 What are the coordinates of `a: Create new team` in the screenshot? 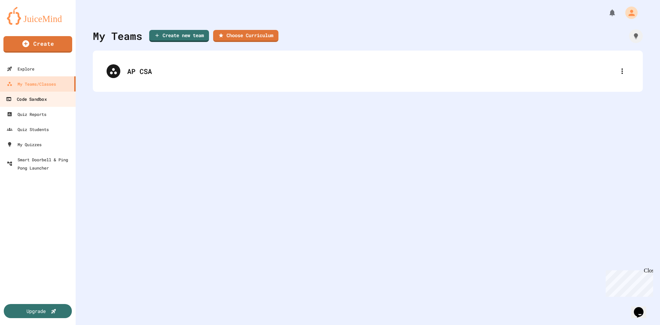 It's located at (179, 36).